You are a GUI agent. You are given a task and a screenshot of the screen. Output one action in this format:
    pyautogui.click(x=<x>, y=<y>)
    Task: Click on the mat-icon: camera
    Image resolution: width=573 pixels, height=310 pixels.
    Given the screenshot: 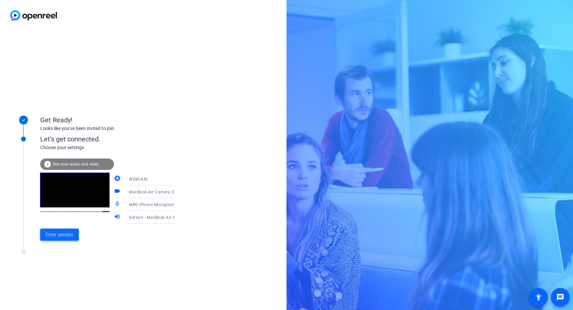 What is the action you would take?
    pyautogui.click(x=118, y=179)
    